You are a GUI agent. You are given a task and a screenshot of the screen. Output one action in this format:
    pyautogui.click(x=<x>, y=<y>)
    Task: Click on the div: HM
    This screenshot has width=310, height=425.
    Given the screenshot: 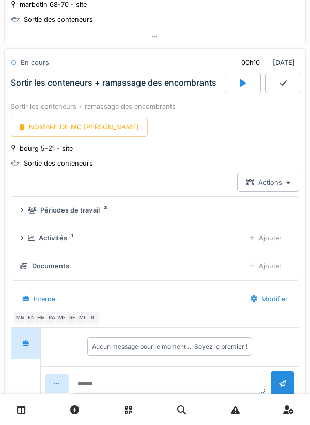 What is the action you would take?
    pyautogui.click(x=41, y=318)
    